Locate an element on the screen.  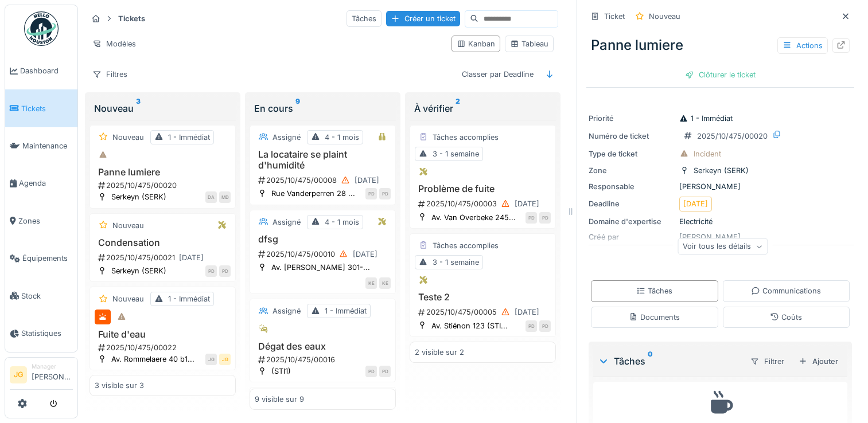
span: Équipements is located at coordinates (48, 258).